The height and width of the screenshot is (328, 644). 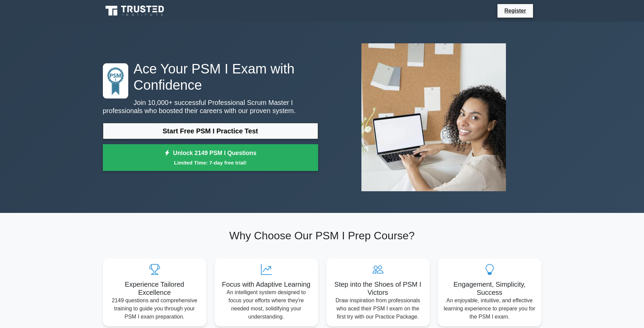 I want to click on h5: Experience Tailored Excellence, so click(x=154, y=289).